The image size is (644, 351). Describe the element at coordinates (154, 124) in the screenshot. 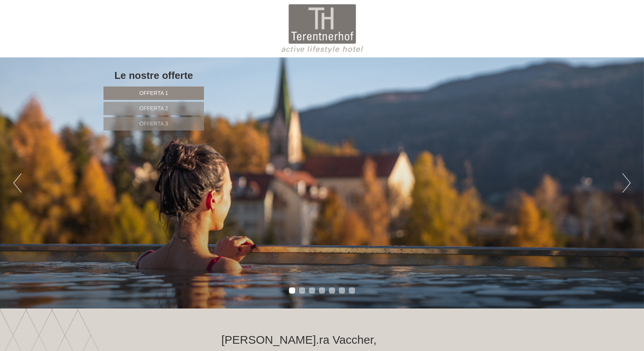

I see `span: Offerta 3` at that location.